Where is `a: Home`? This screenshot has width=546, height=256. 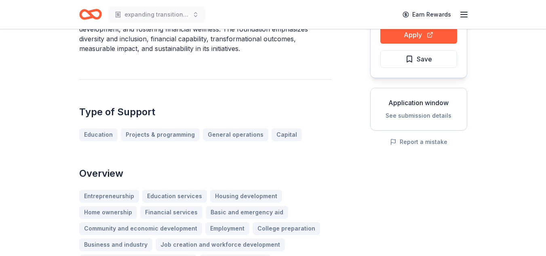 a: Home is located at coordinates (91, 14).